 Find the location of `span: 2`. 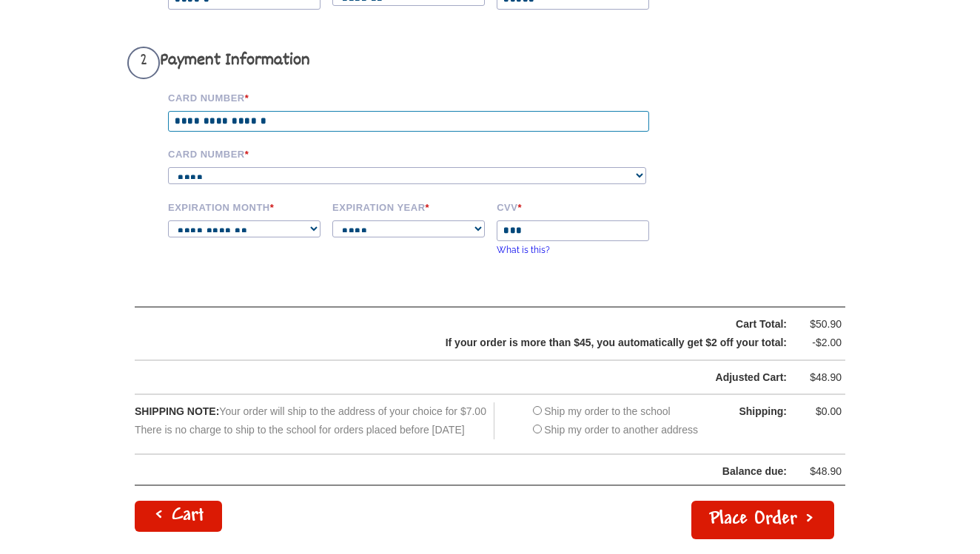

span: 2 is located at coordinates (144, 63).